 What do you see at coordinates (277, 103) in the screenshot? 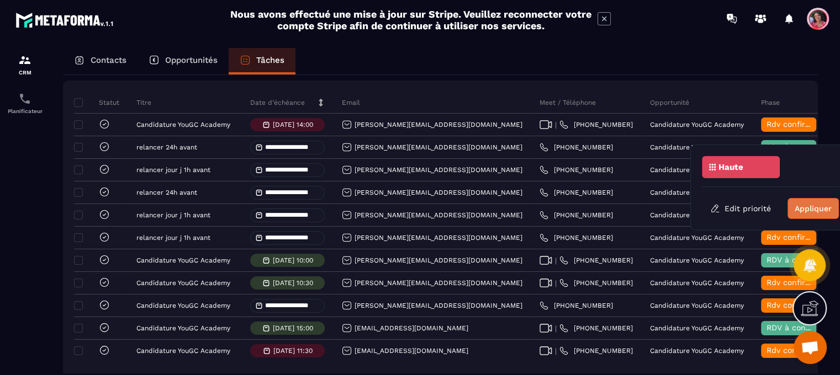
I see `p: Date d’échéance` at bounding box center [277, 103].